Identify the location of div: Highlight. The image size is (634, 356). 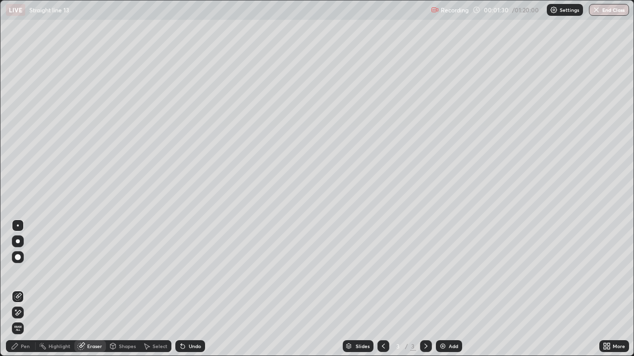
(59, 347).